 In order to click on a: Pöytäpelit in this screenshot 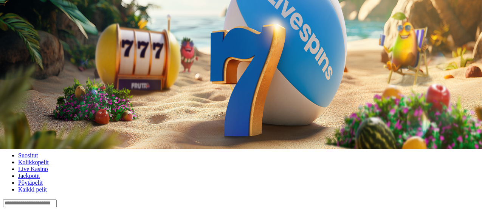, I will do `click(30, 182)`.